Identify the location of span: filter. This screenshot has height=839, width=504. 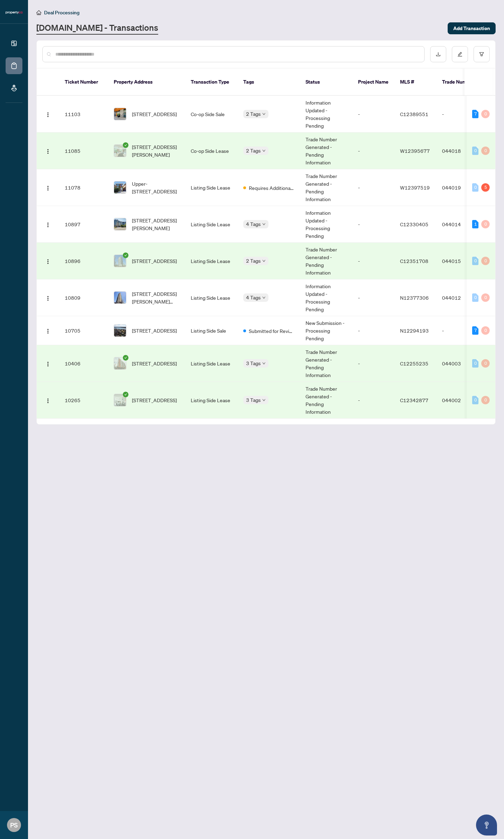
(481, 54).